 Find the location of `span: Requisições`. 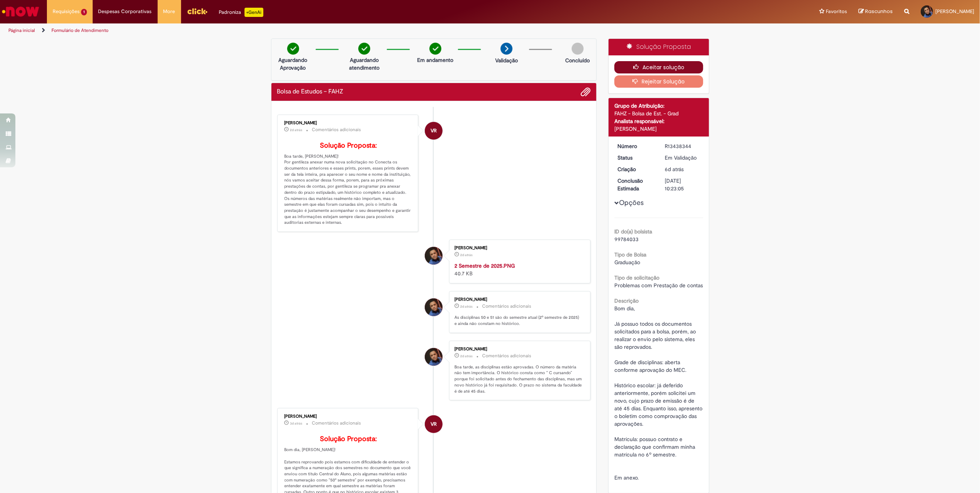

span: Requisições is located at coordinates (66, 12).